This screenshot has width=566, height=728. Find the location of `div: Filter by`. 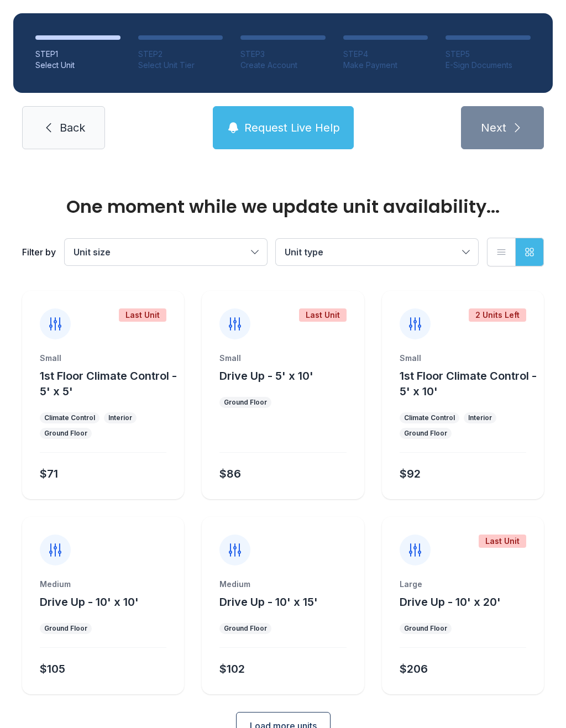

div: Filter by is located at coordinates (39, 252).